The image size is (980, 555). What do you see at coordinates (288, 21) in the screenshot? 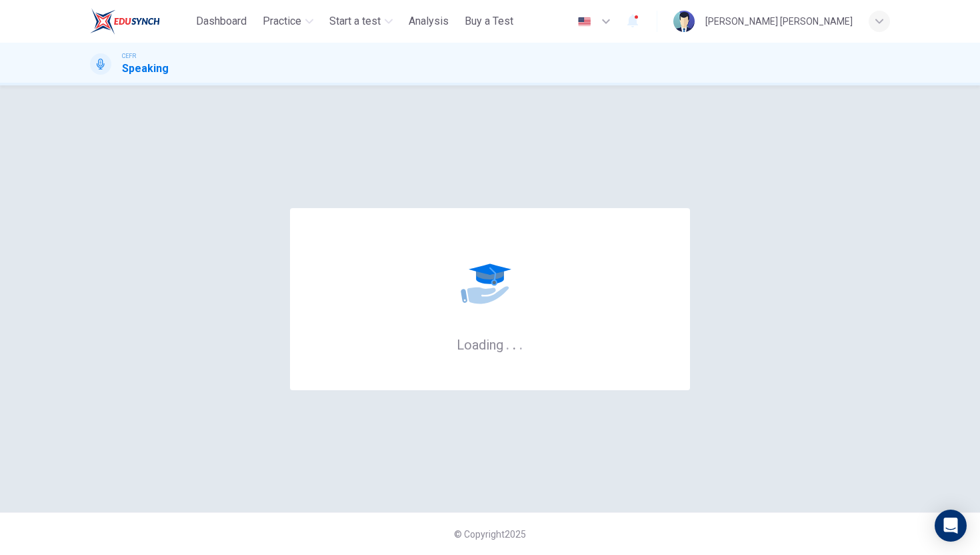
I see `button: Practice` at bounding box center [288, 21].